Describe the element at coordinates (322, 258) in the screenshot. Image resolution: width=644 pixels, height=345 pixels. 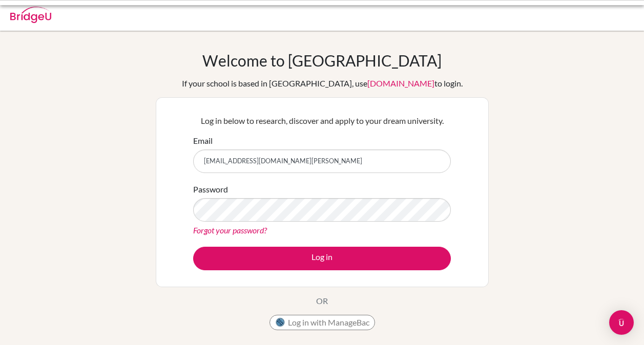
I see `button: Log in` at that location.